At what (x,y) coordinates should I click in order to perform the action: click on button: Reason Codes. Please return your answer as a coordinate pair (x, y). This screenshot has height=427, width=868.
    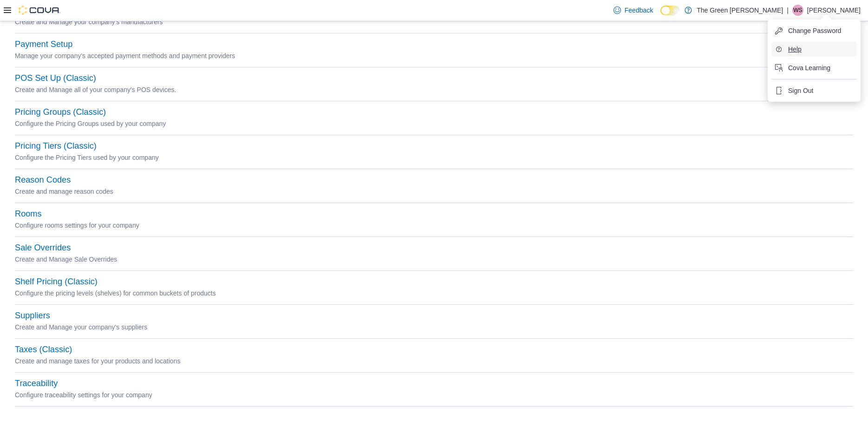
    Looking at the image, I should click on (43, 180).